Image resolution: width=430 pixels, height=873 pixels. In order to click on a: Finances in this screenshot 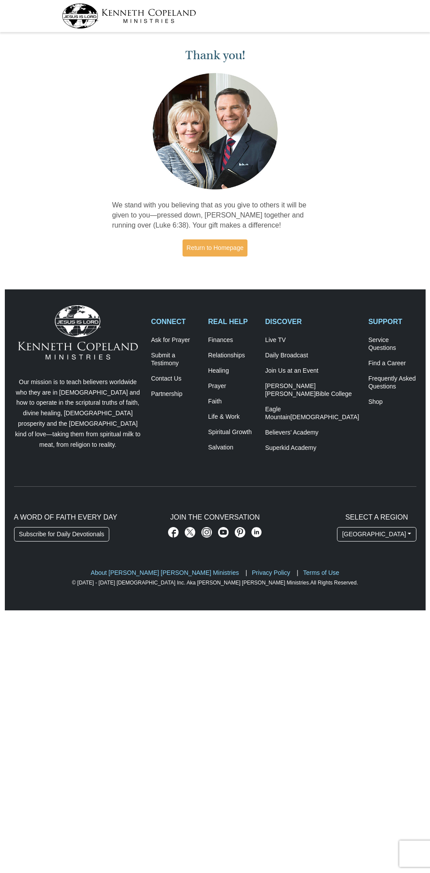, I will do `click(231, 340)`.